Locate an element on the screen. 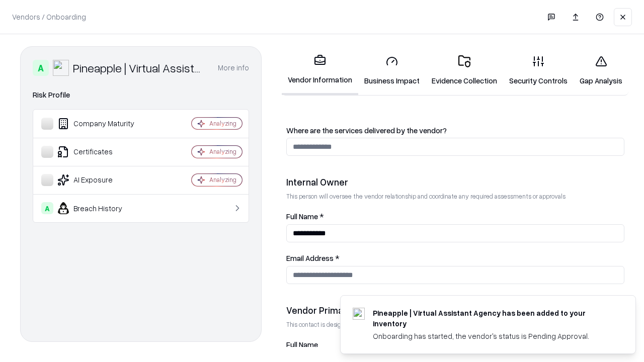 This screenshot has height=362, width=644. p: Vendors / Onboarding is located at coordinates (49, 17).